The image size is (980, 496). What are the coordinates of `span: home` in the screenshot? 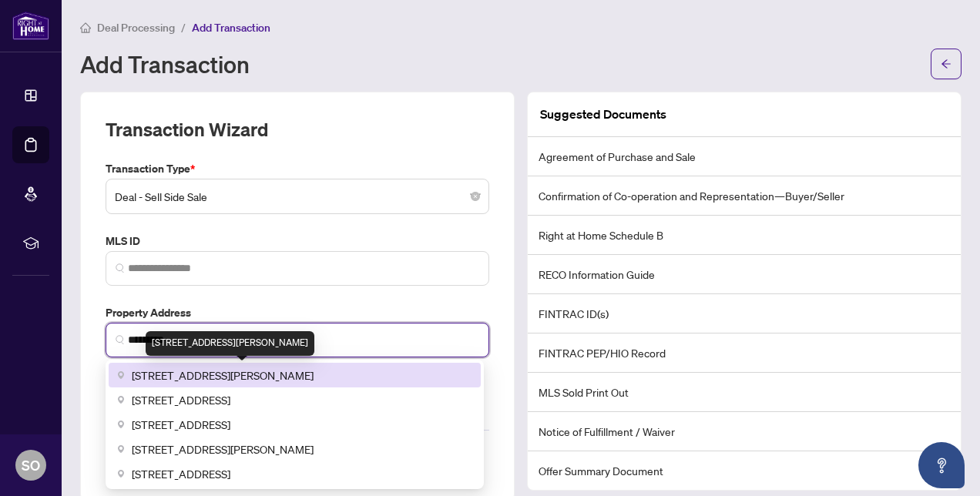 It's located at (86, 28).